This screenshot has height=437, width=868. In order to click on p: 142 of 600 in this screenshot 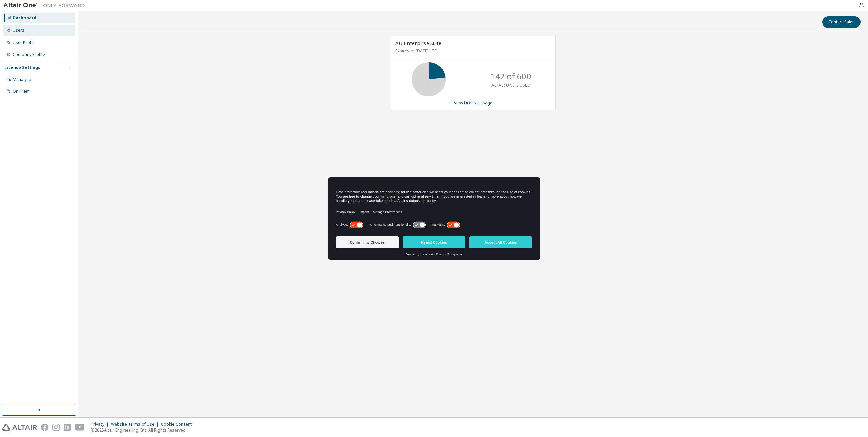, I will do `click(511, 76)`.